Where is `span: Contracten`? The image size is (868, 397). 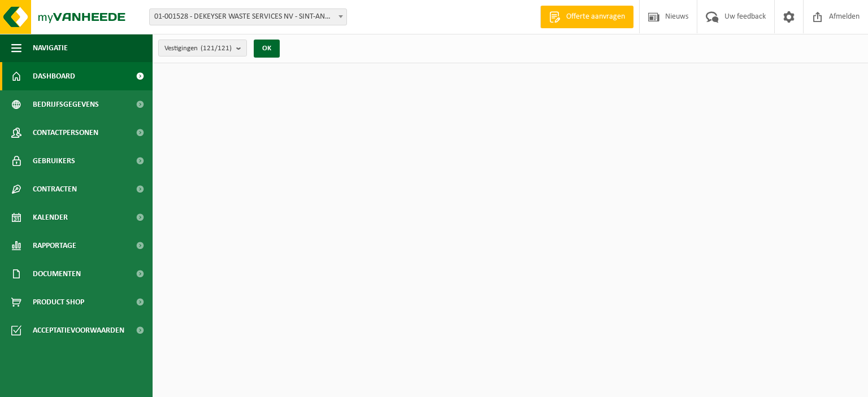 span: Contracten is located at coordinates (55, 189).